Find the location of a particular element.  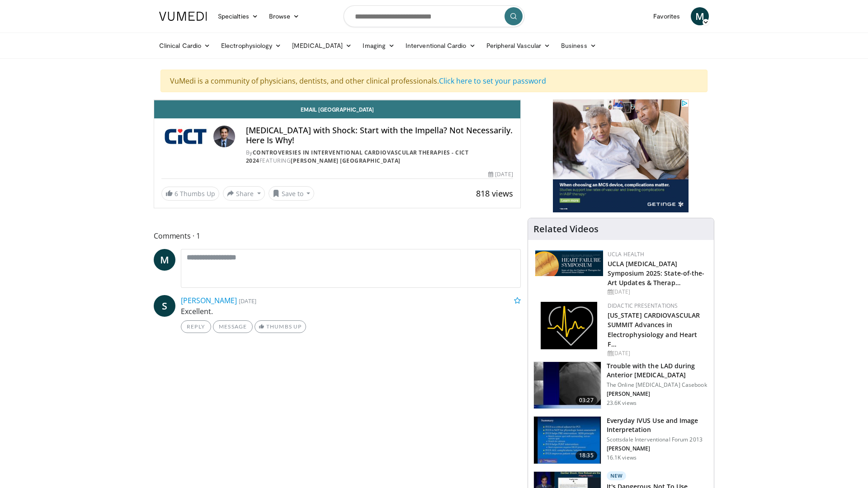

input: Search topics, interventions is located at coordinates (434, 16).